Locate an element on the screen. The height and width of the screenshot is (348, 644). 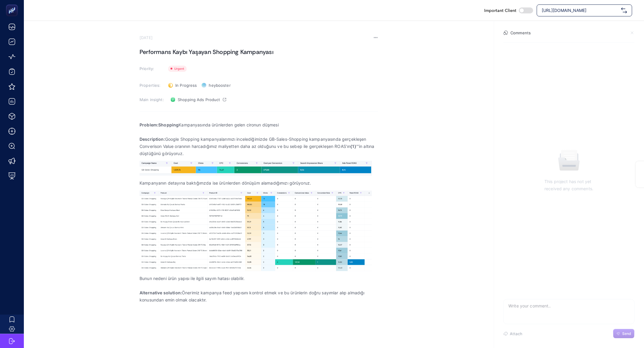
a: Shopping Ads Product is located at coordinates (198, 100).